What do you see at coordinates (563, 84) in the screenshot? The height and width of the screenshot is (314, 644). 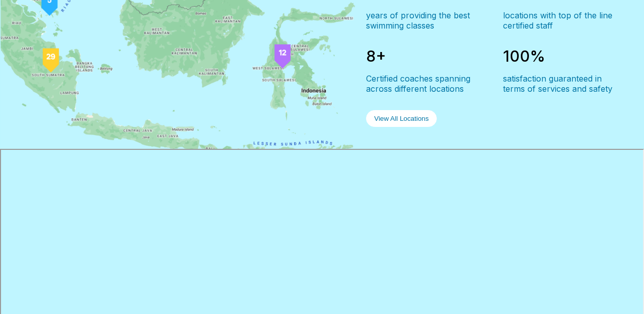 I see `div: satisfaction guaranteed in terms of services and safety` at bounding box center [563, 84].